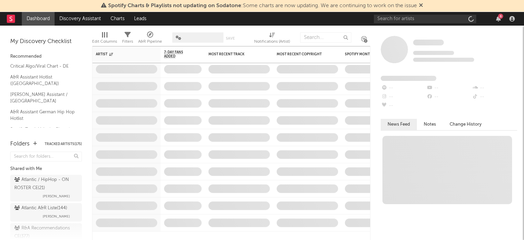 This screenshot has width=524, height=240. What do you see at coordinates (43, 66) in the screenshot?
I see `a: Critical Algo/Viral Chart - DE` at bounding box center [43, 66].